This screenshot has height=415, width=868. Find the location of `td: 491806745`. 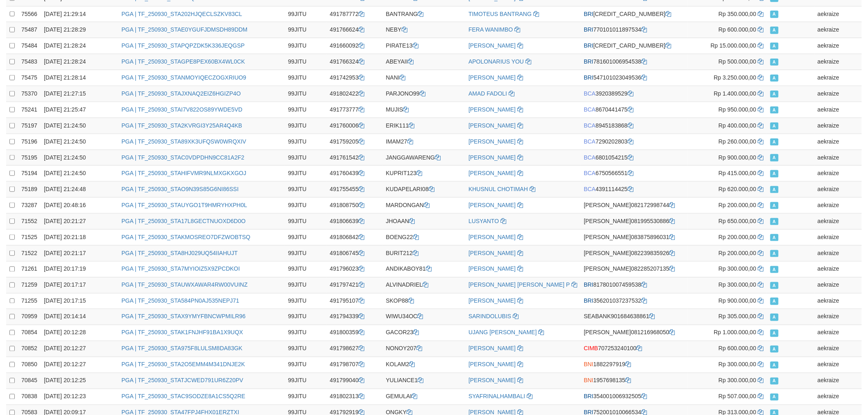

td: 491806745 is located at coordinates (354, 253).